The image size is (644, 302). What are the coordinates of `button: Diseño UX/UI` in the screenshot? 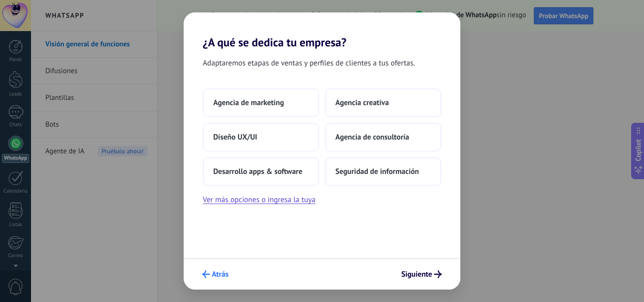 It's located at (261, 137).